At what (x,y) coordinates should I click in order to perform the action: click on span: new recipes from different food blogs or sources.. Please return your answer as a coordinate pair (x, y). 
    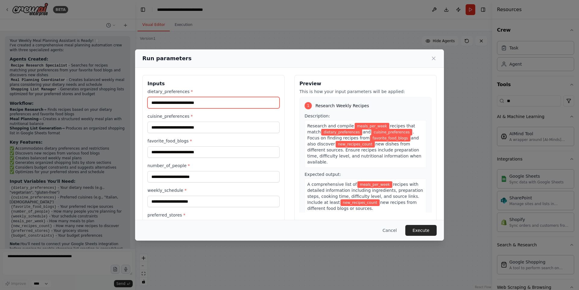
    Looking at the image, I should click on (362, 206).